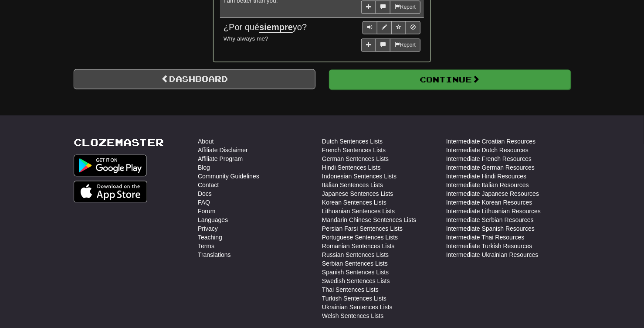  I want to click on a: Welsh Sentences Lists, so click(353, 316).